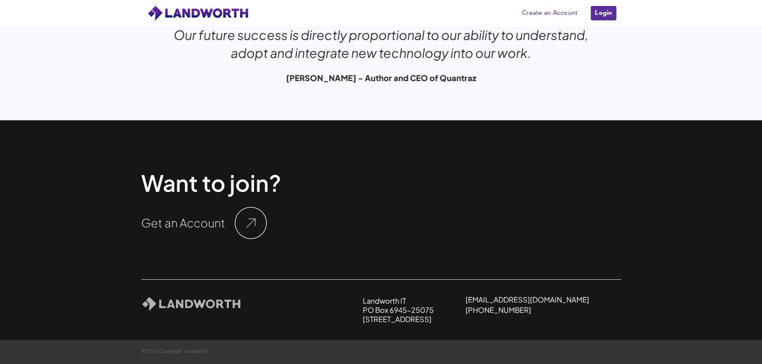 The width and height of the screenshot is (762, 364). What do you see at coordinates (603, 13) in the screenshot?
I see `a: Login` at bounding box center [603, 13].